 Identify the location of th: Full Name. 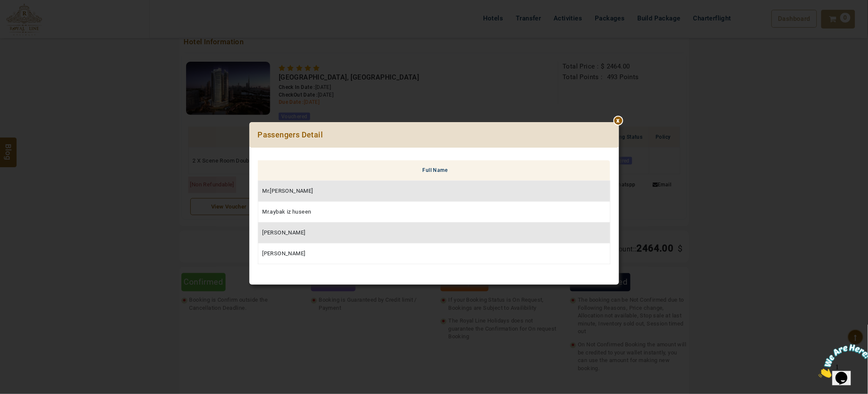
(434, 171).